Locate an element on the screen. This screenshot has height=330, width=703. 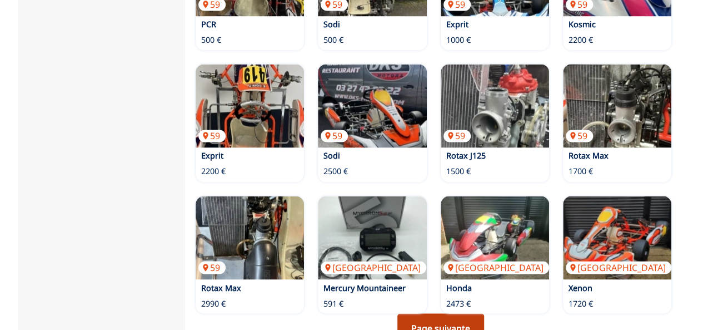
a: Xenon is located at coordinates (580, 287).